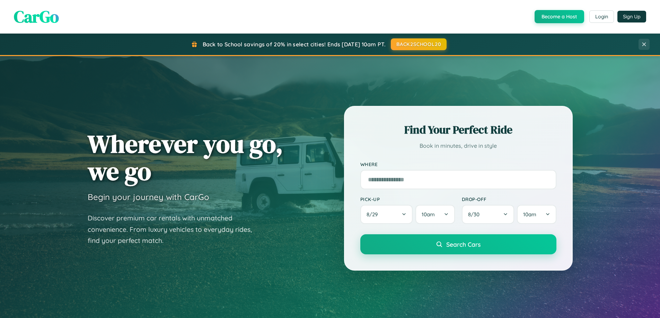 Image resolution: width=660 pixels, height=318 pixels. Describe the element at coordinates (475, 215) in the screenshot. I see `span: 8 / 30` at that location.